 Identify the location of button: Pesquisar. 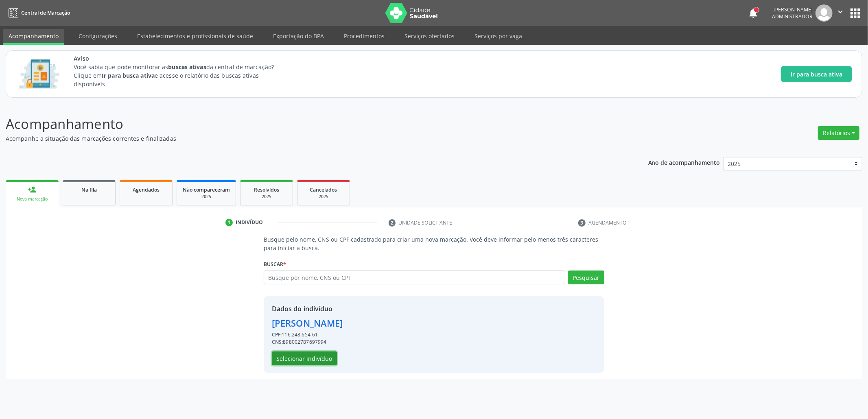
(586, 277).